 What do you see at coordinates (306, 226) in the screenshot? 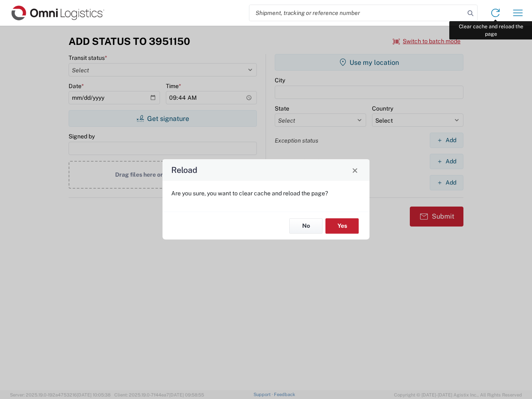
I see `button: No` at bounding box center [306, 226].